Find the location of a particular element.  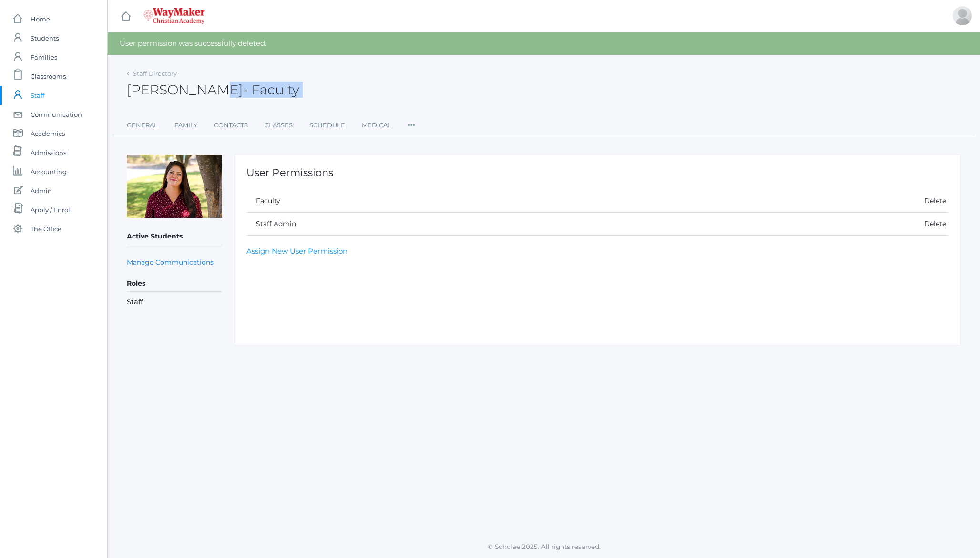

a: Staff Directory is located at coordinates (155, 73).